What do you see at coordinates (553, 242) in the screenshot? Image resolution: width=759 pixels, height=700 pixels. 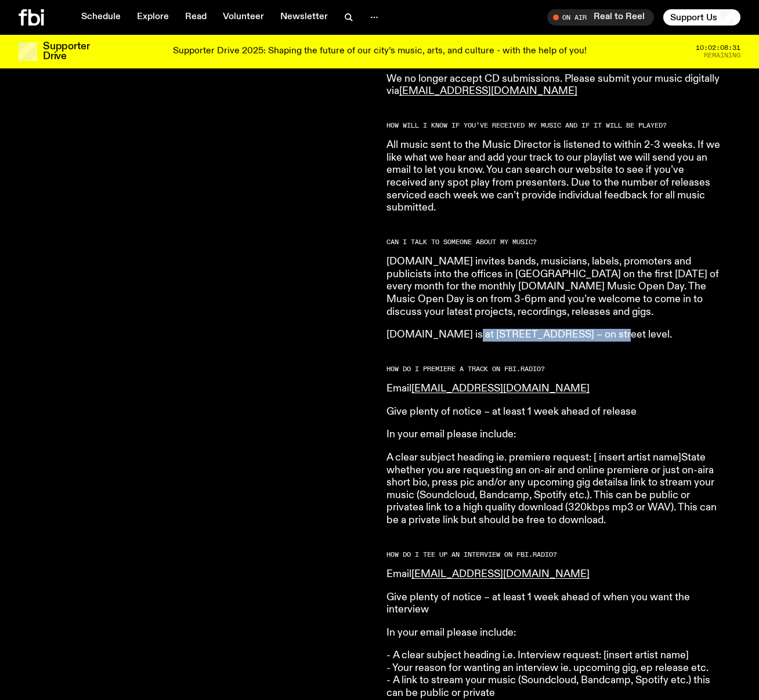 I see `h2: CAN I TALK TO SOMEONE ABOUT MY MUSIC?` at bounding box center [553, 242].